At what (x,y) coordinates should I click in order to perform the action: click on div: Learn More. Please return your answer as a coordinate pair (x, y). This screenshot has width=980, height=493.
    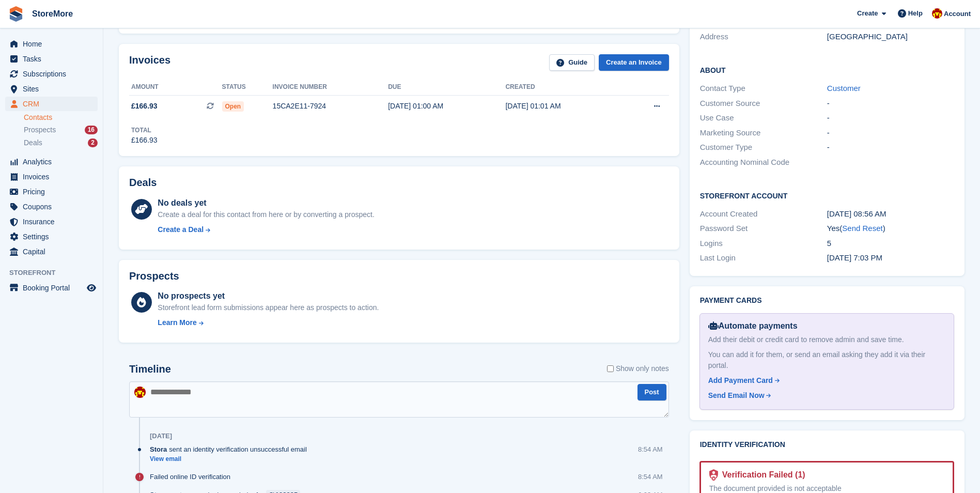
    Looking at the image, I should click on (177, 322).